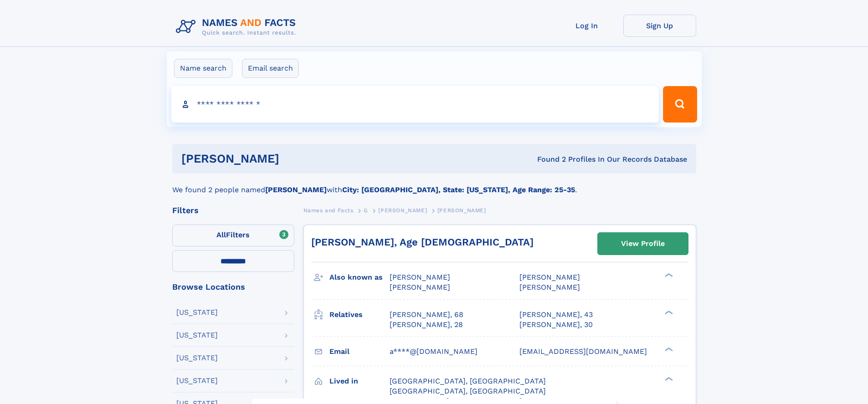 Image resolution: width=868 pixels, height=404 pixels. Describe the element at coordinates (270, 69) in the screenshot. I see `label: Email search` at that location.